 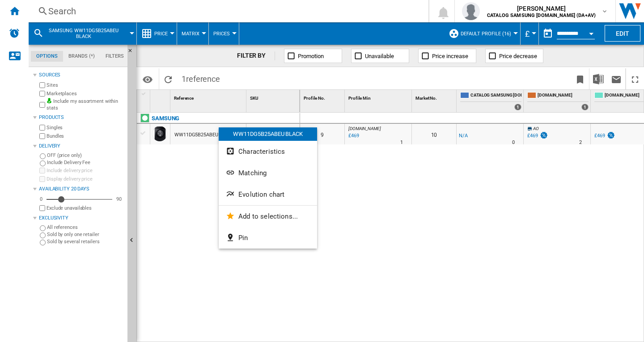 I want to click on span: Add to selections..., so click(x=268, y=216).